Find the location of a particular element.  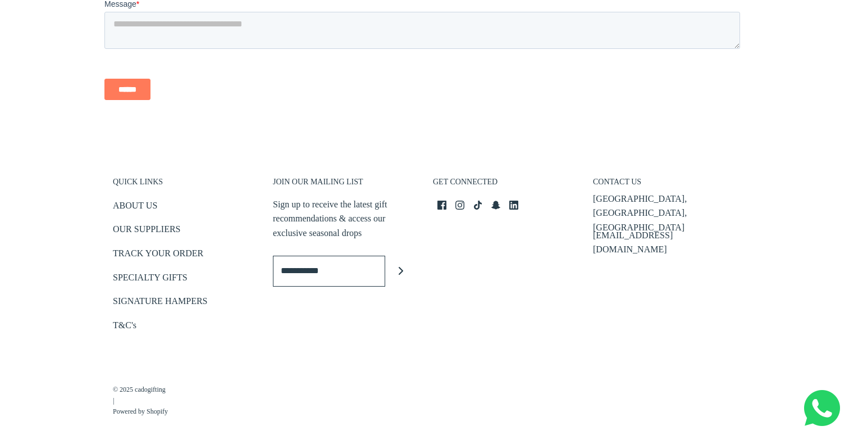

a: TRACK YOUR ORDER is located at coordinates (158, 255).